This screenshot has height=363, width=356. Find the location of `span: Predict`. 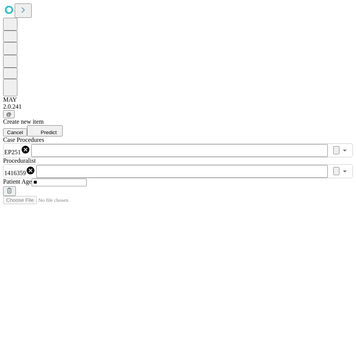

span: Predict is located at coordinates (48, 132).